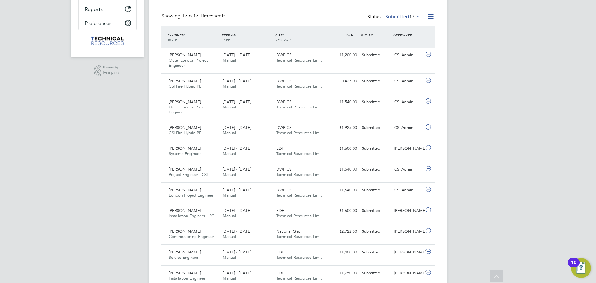  What do you see at coordinates (112, 73) in the screenshot?
I see `span: Engage` at bounding box center [112, 73].